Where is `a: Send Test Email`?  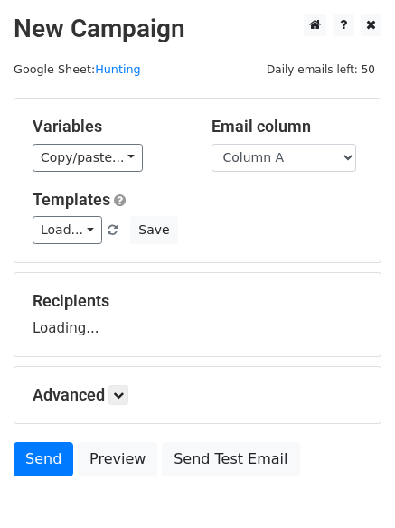
a: Send Test Email is located at coordinates (231, 459).